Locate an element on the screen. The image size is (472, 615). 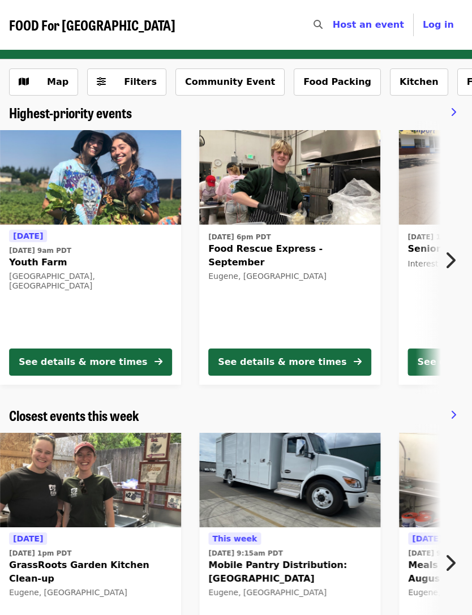
img: Mobile Pantry Distribution: Bethel School District organized by FOOD For Lane County is located at coordinates (290, 480).